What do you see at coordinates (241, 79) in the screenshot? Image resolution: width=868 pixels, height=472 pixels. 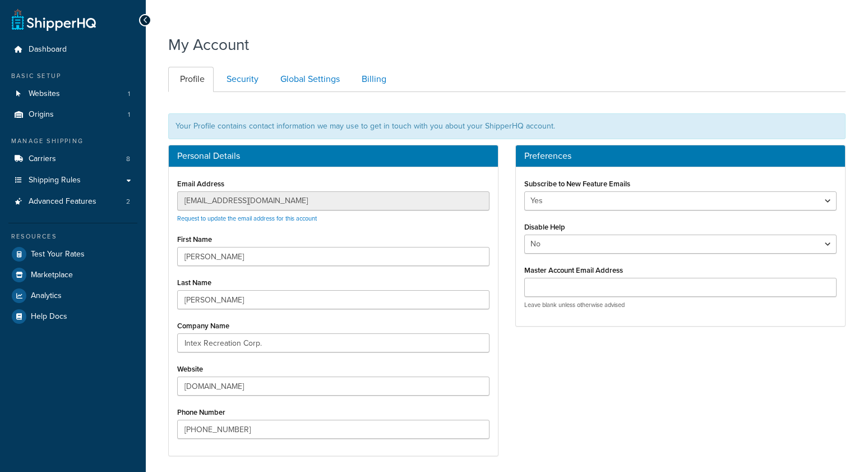 I see `a: Security` at bounding box center [241, 79].